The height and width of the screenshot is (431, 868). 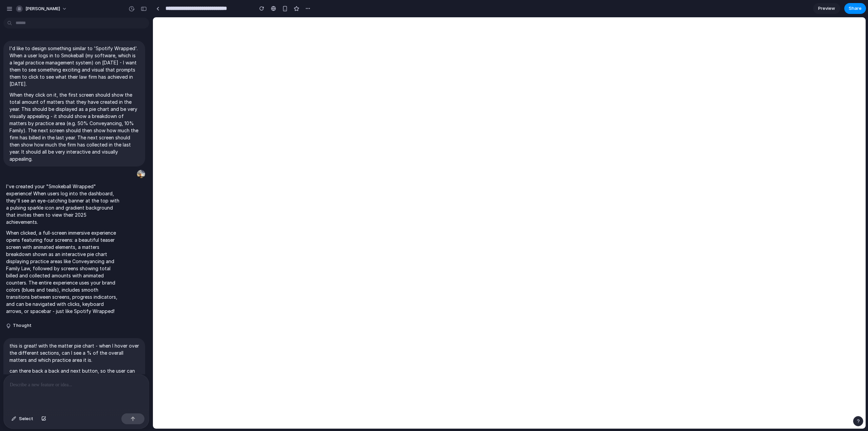 What do you see at coordinates (74, 66) in the screenshot?
I see `p: I'd like to design something similar to 'Spotify Wrapped'. When a user logs in to Smokeball (my s...` at bounding box center [74, 66].